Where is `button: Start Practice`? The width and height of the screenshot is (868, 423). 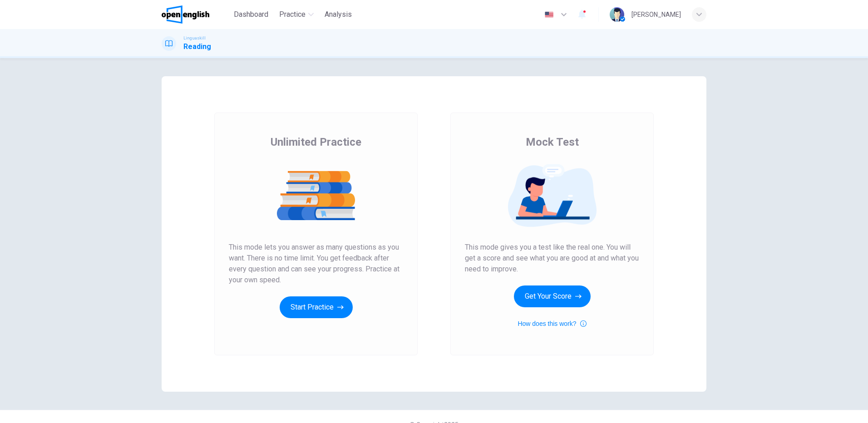
button: Start Practice is located at coordinates (316, 308).